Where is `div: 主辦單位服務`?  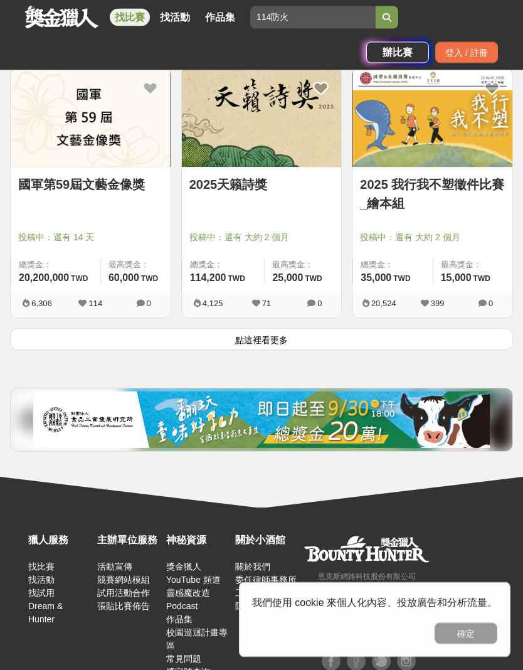
div: 主辦單位服務 is located at coordinates (129, 541).